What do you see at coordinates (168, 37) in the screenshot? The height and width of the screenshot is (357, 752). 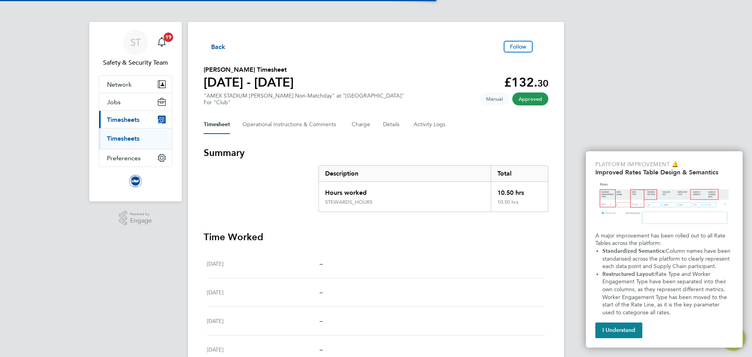 I see `span: 19` at bounding box center [168, 37].